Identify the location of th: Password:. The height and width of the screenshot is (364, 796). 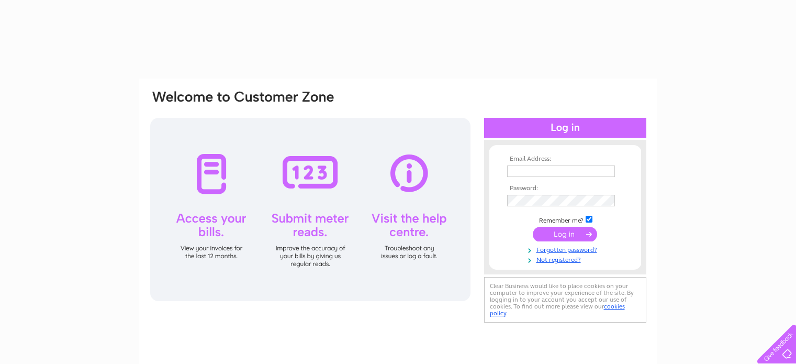
(565, 188).